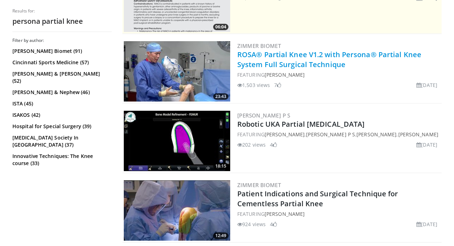 The width and height of the screenshot is (454, 246). I want to click on li: 7, so click(278, 85).